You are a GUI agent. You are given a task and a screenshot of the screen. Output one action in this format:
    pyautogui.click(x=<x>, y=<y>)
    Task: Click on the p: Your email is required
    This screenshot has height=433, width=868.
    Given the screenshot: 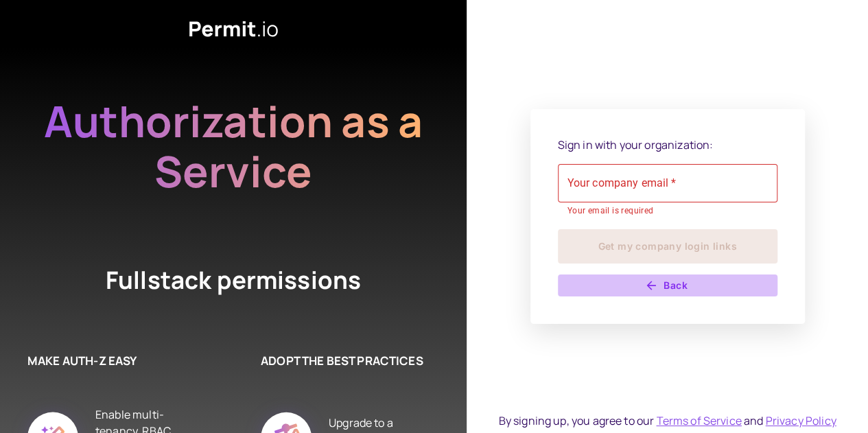 What is the action you would take?
    pyautogui.click(x=668, y=211)
    